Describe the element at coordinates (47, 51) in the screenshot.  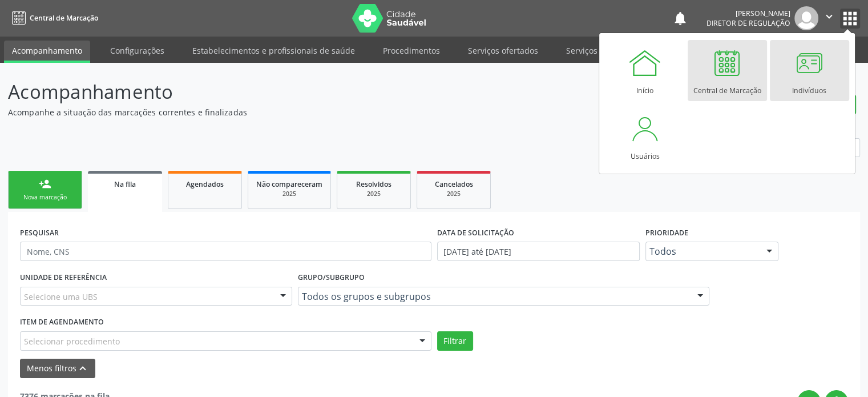
I see `a: Acompanhamento` at that location.